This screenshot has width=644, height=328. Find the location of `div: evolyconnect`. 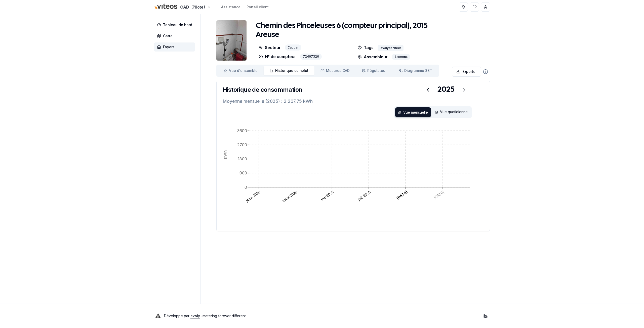

div: evolyconnect is located at coordinates (391, 48).